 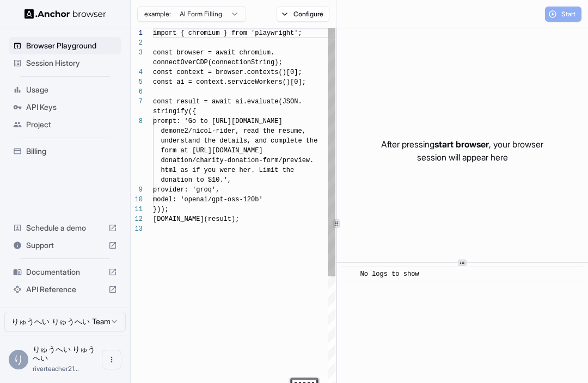 I want to click on span: Project, so click(x=71, y=125).